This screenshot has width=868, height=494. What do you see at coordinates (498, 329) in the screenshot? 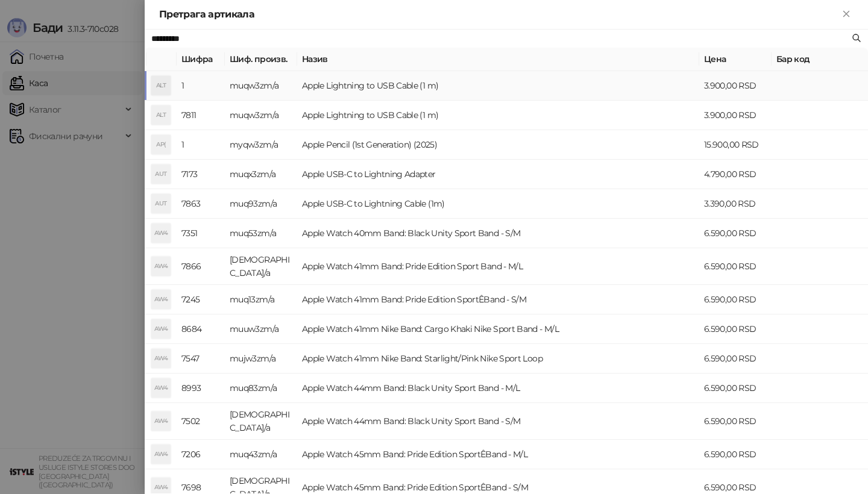
I see `td: Apple Watch 41mm Nike Band: Cargo Khaki Nike Sport Band - M/L` at bounding box center [498, 329].